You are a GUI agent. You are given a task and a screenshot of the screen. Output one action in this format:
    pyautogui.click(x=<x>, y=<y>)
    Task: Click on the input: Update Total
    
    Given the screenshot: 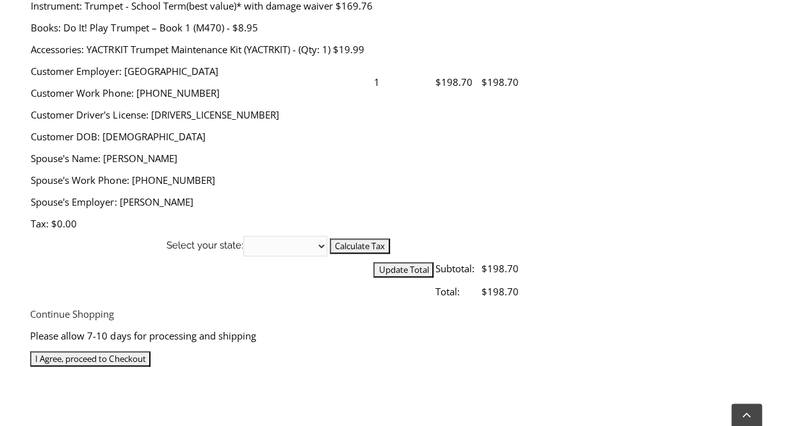 What is the action you would take?
    pyautogui.click(x=403, y=269)
    